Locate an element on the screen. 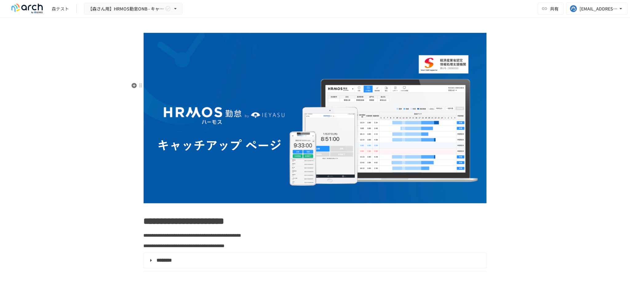  span: 【森さん用】HRMOS勤怠ONB - キャッチアップ is located at coordinates (126, 9).